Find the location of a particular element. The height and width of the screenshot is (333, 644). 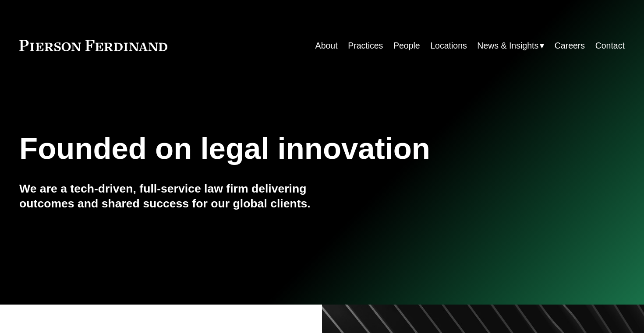

a: Practices is located at coordinates (366, 46).